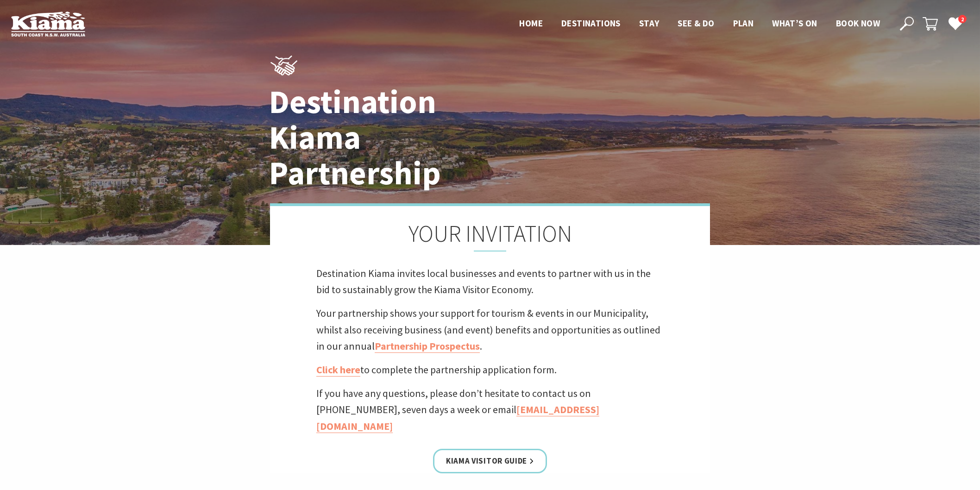 Image resolution: width=980 pixels, height=490 pixels. What do you see at coordinates (858, 23) in the screenshot?
I see `span: Book now` at bounding box center [858, 23].